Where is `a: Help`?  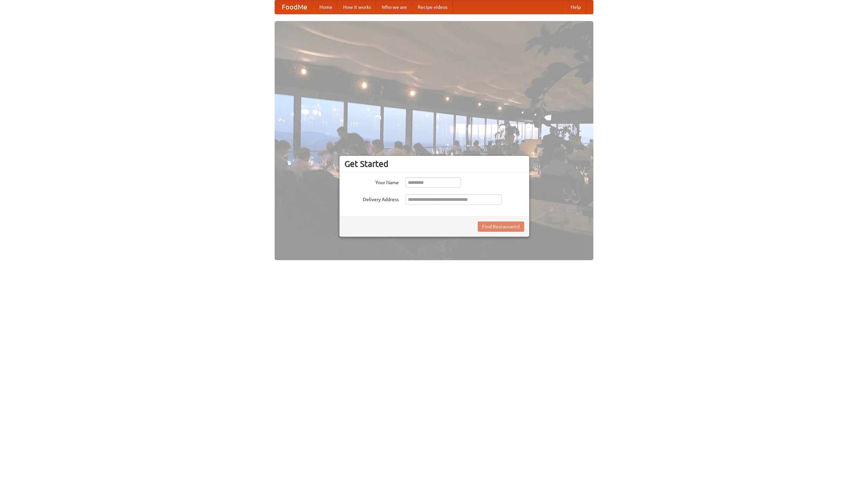
a: Help is located at coordinates (576, 7).